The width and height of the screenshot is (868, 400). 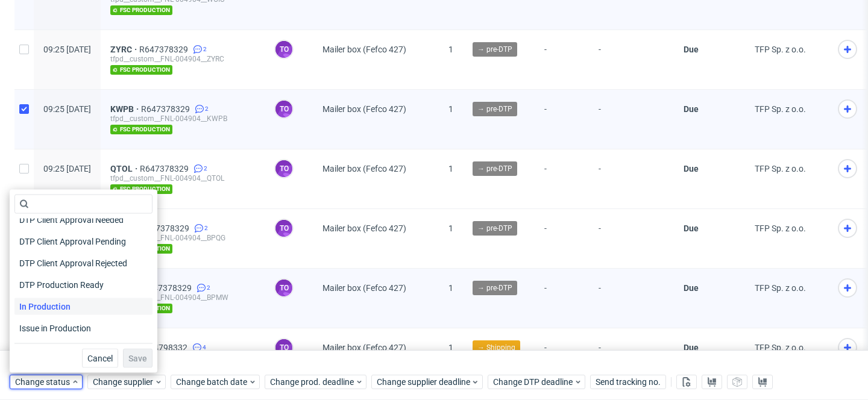 What do you see at coordinates (497, 348) in the screenshot?
I see `span: → Shipping` at bounding box center [497, 348].